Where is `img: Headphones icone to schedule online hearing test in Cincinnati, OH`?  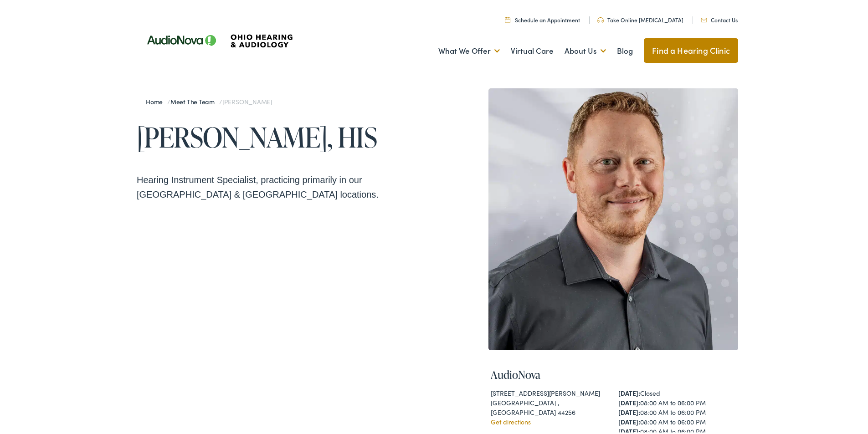
img: Headphones icone to schedule online hearing test in Cincinnati, OH is located at coordinates (600, 19).